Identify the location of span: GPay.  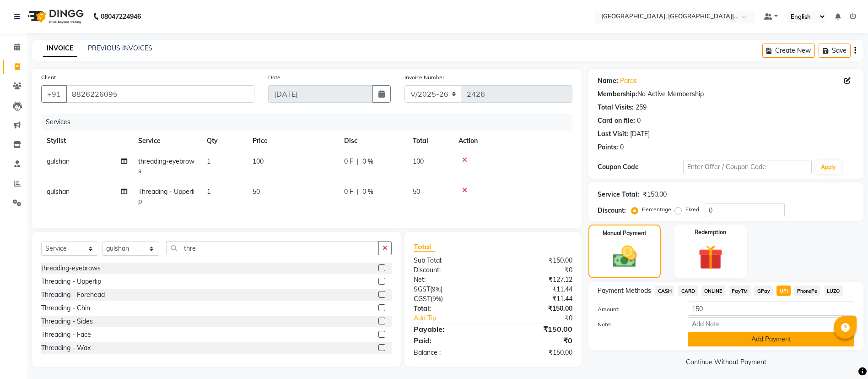
(763, 290).